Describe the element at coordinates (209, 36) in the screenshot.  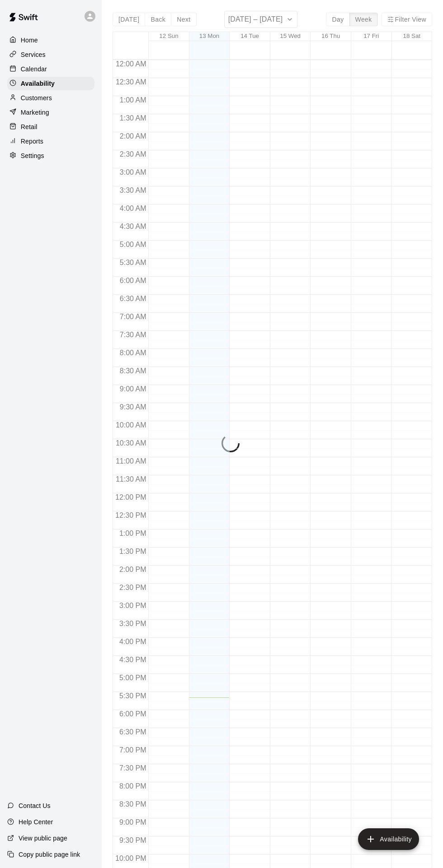
I see `button: 13 Mon` at that location.